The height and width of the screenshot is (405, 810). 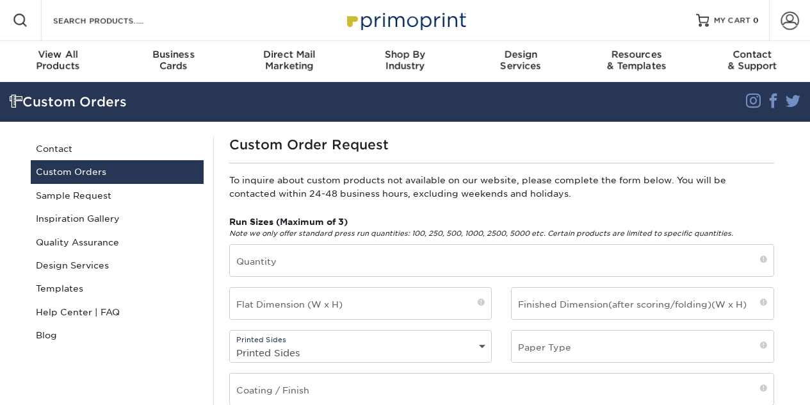 I want to click on a: Shop ByIndustry, so click(x=405, y=61).